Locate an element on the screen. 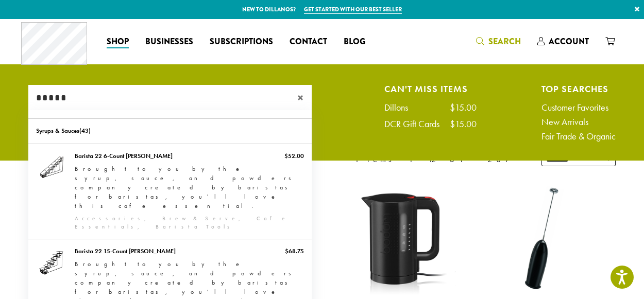 The image size is (644, 299). span: Account is located at coordinates (568, 41).